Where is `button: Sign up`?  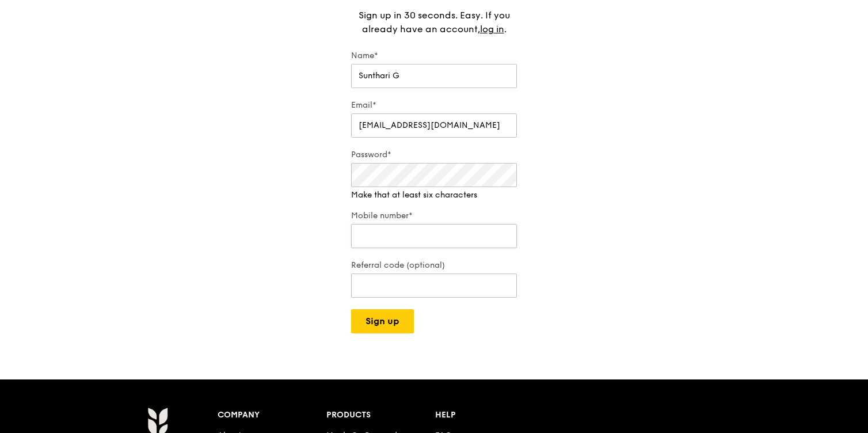 button: Sign up is located at coordinates (382, 321).